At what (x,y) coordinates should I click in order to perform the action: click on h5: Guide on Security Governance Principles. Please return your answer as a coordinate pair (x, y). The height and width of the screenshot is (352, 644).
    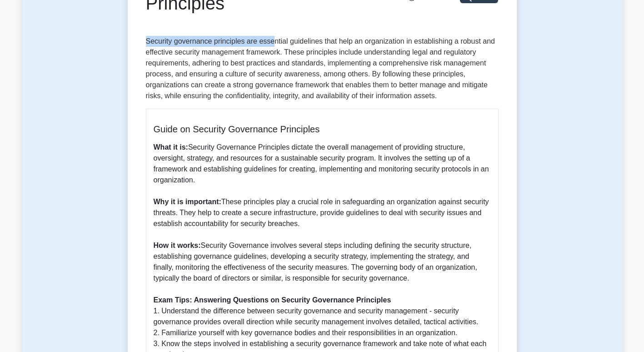
    Looking at the image, I should click on (322, 129).